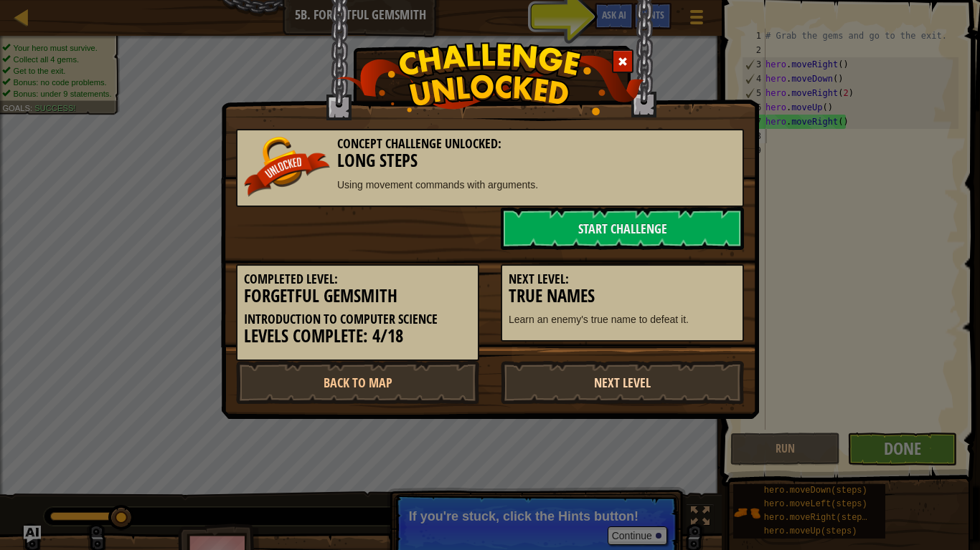 The height and width of the screenshot is (550, 980). Describe the element at coordinates (287, 167) in the screenshot. I see `img: unlocked_banner.png` at that location.